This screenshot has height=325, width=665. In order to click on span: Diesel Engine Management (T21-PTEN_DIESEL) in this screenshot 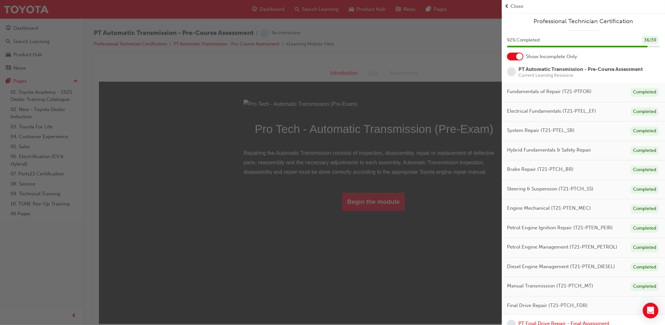, I will do `click(561, 266)`.